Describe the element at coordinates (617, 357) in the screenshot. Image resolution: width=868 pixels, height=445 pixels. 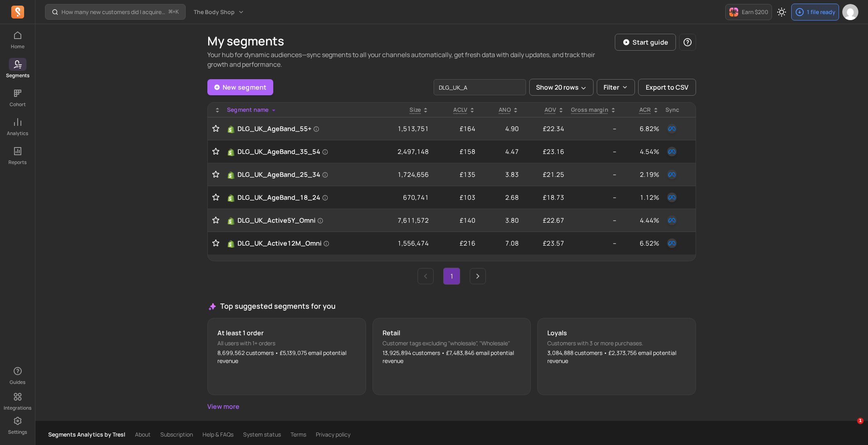
I see `p: 3,084,888 customers • £2,373,756 email potential revenue` at that location.